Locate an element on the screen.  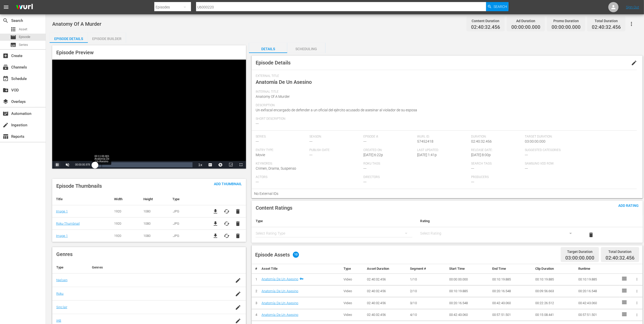
span: Last Updated: is located at coordinates (443, 150).